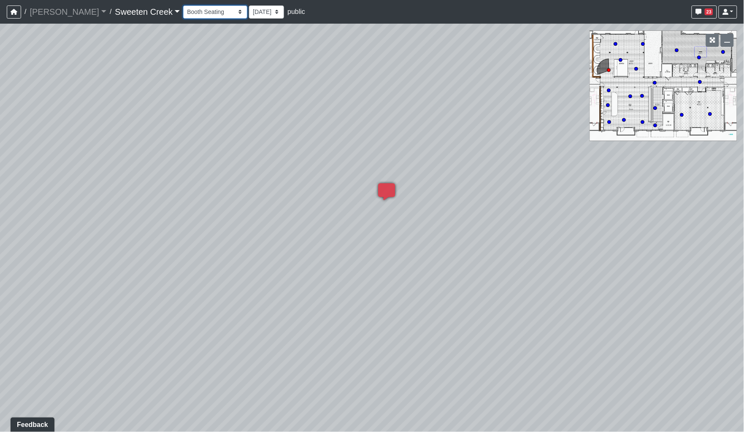 The width and height of the screenshot is (744, 432). Describe the element at coordinates (709, 12) in the screenshot. I see `span: 23` at that location.